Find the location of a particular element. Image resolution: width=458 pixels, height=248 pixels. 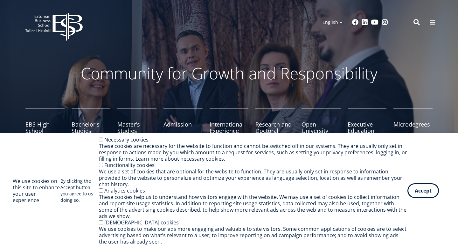

a: Microdegrees is located at coordinates (413, 124).